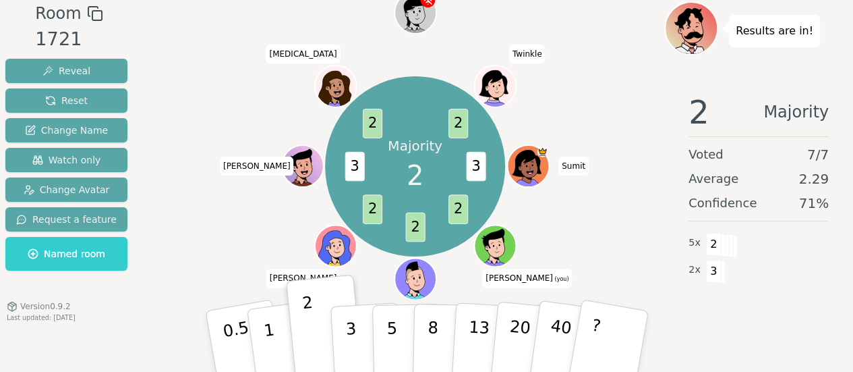 The width and height of the screenshot is (853, 372). What do you see at coordinates (58, 13) in the screenshot?
I see `span: Room` at bounding box center [58, 13].